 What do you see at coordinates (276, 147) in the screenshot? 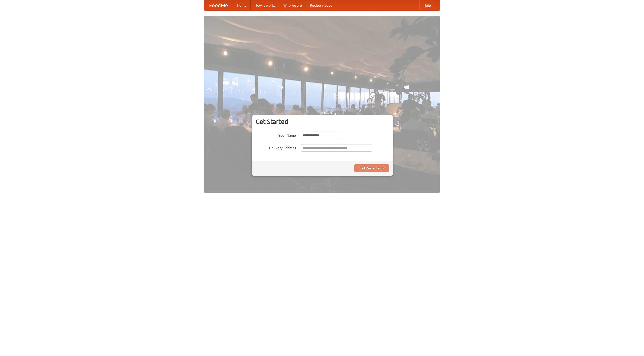
I see `label: Delivery Address` at bounding box center [276, 147].